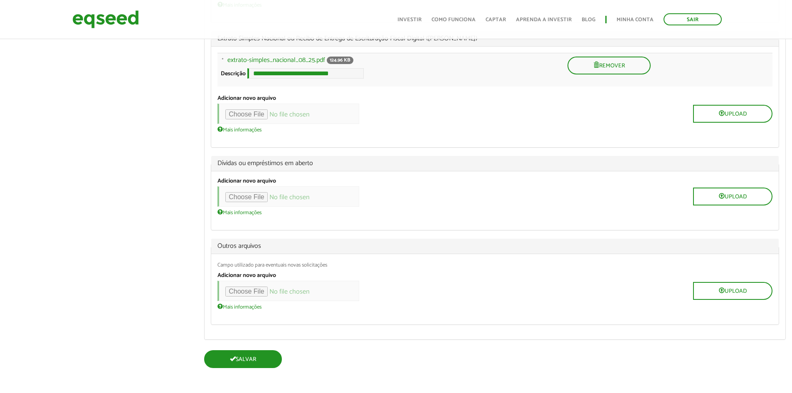  I want to click on a: Como funciona, so click(453, 20).